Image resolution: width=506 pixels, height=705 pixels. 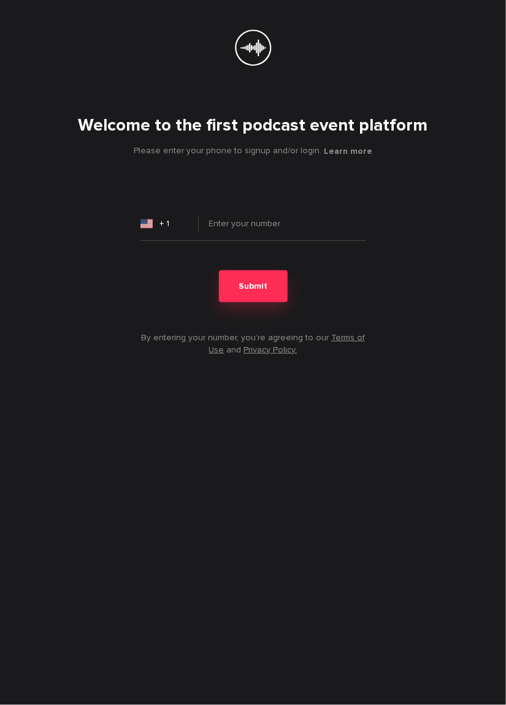 What do you see at coordinates (270, 350) in the screenshot?
I see `a: Privacy Policy.` at bounding box center [270, 350].